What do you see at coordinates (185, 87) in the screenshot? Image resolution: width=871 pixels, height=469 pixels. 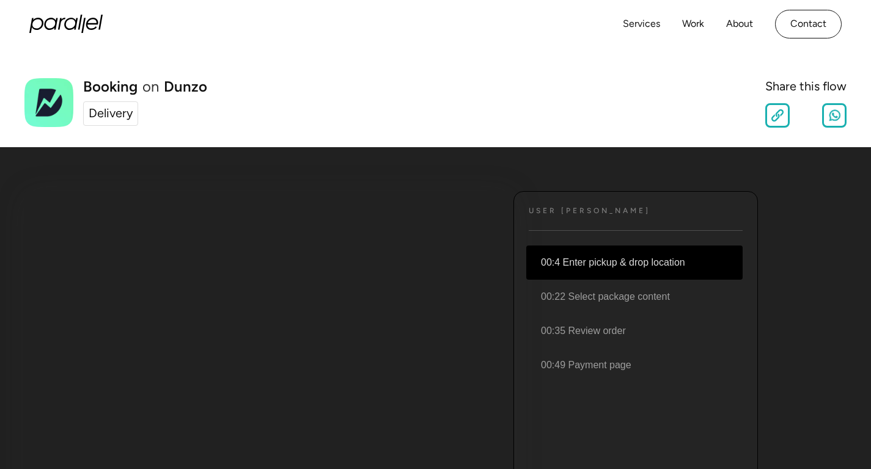 I see `a: Dunzo` at bounding box center [185, 87].